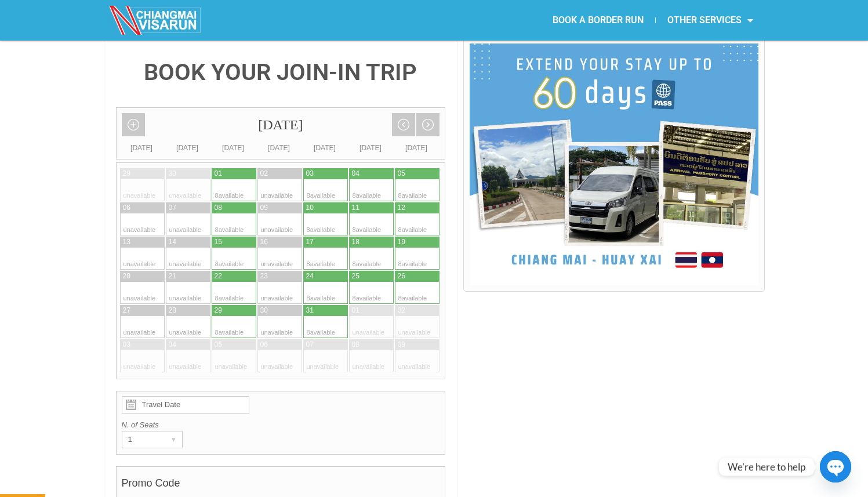 The image size is (868, 497). What do you see at coordinates (218, 276) in the screenshot?
I see `div: 22` at bounding box center [218, 276].